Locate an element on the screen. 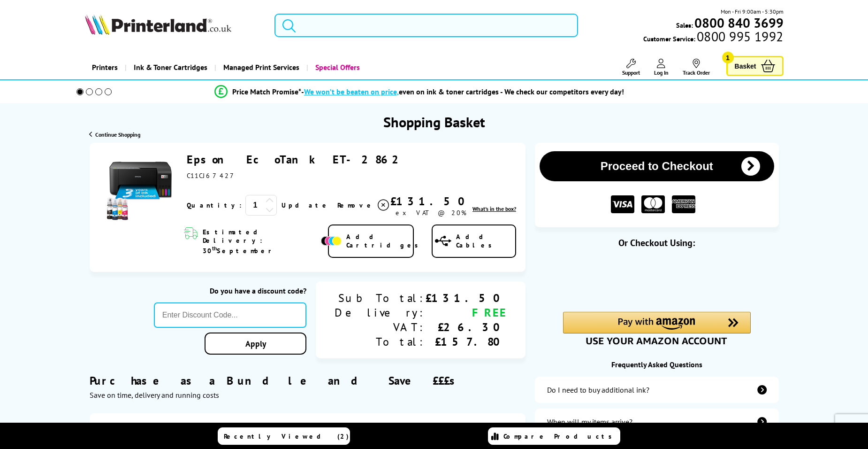  div: Do you have a discount code? is located at coordinates (230, 290).